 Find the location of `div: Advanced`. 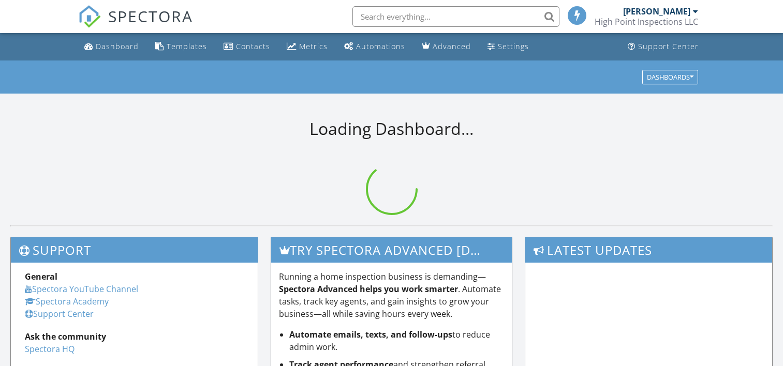

div: Advanced is located at coordinates (452, 46).